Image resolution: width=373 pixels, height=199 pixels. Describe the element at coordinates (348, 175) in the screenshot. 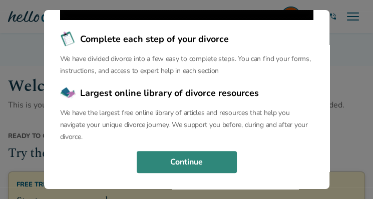

I see `div: Chat Widget` at that location.